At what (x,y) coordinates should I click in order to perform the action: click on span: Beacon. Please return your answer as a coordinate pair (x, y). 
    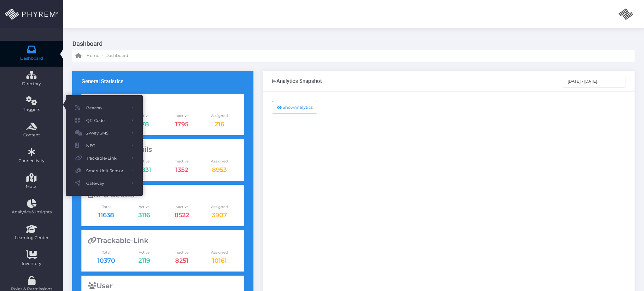
    Looking at the image, I should click on (106, 108).